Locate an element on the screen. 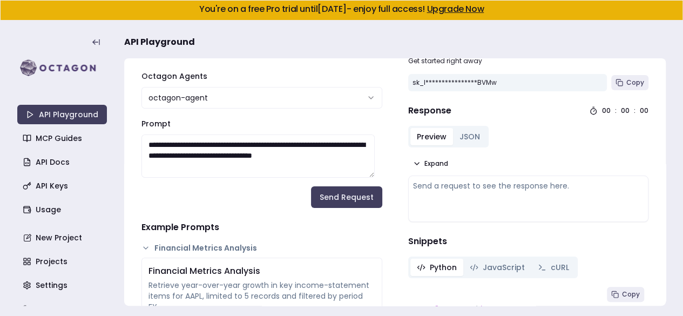  span: API Playground is located at coordinates (159, 42).